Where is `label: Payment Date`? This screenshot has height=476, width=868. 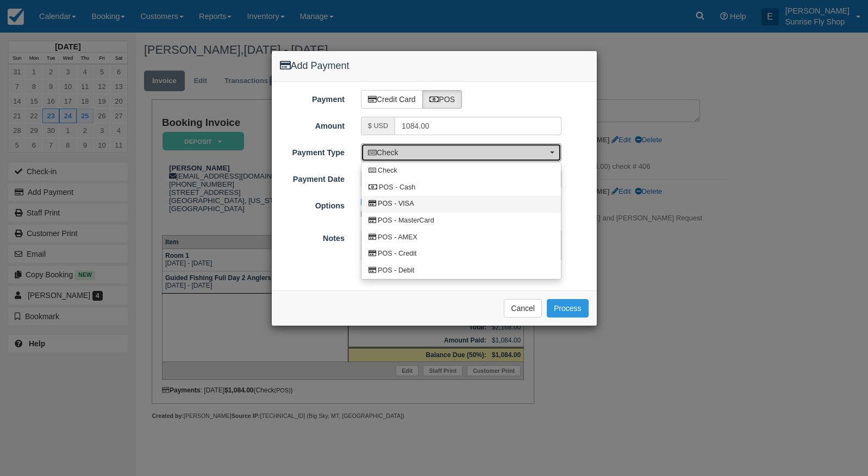
label: Payment Date is located at coordinates (313, 178).